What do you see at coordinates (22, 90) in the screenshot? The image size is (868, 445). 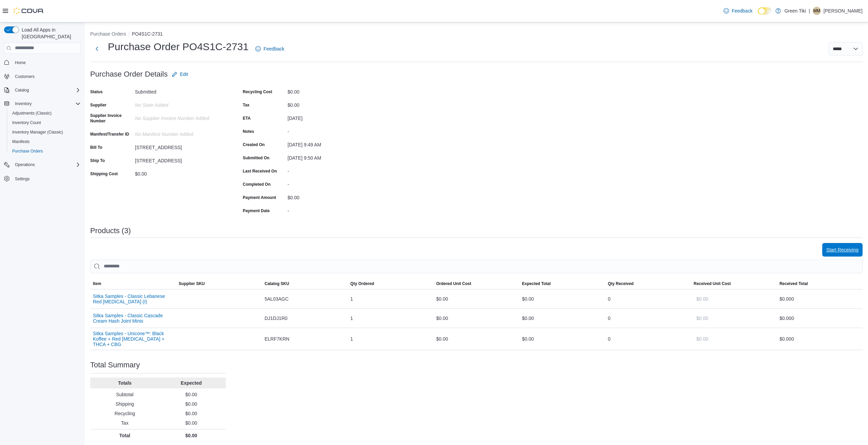 I see `span: Catalog` at bounding box center [22, 90].